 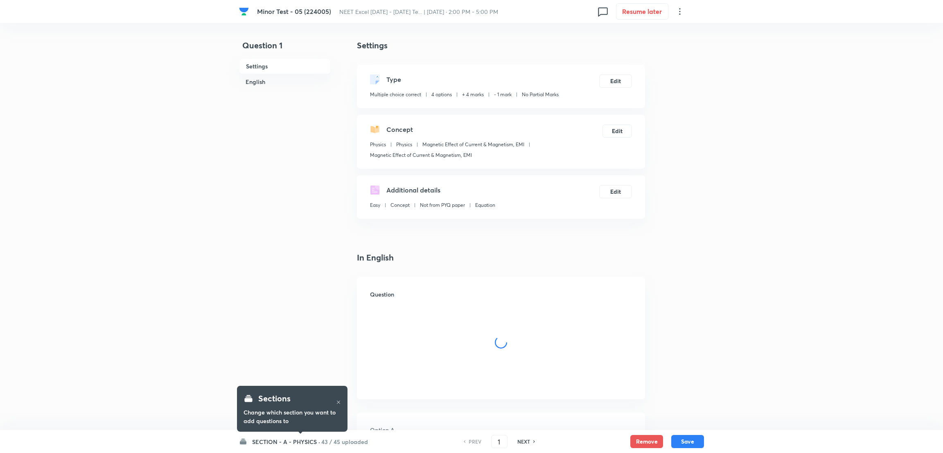 I want to click on p: + 4 marks, so click(x=473, y=95).